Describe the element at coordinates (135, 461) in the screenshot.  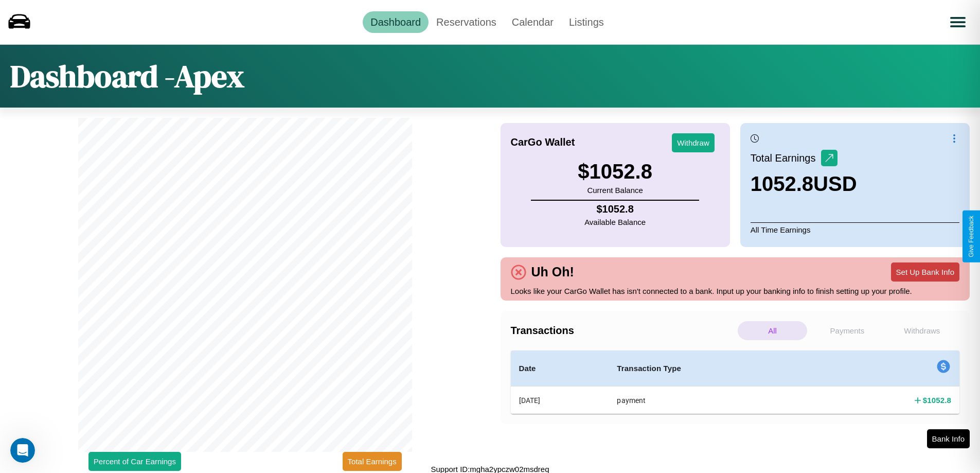
I see `button: Percent of Car Earnings` at that location.